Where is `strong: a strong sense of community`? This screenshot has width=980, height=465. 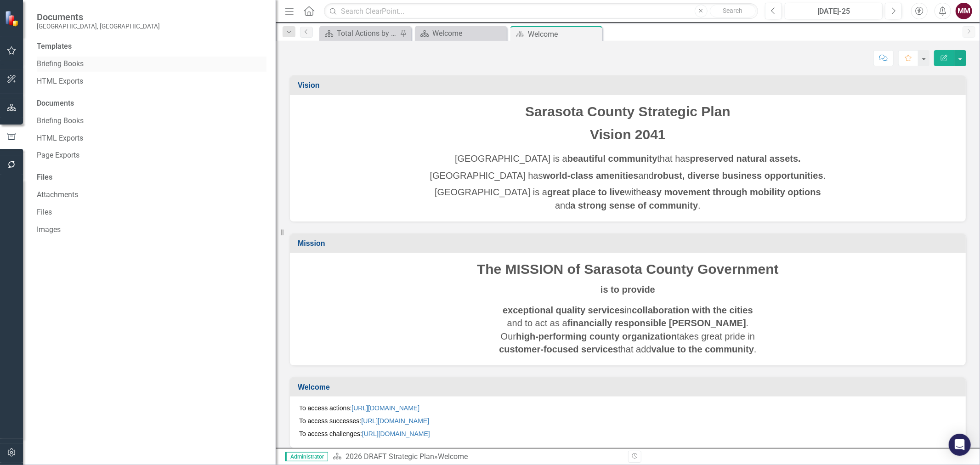 strong: a strong sense of community is located at coordinates (633, 205).